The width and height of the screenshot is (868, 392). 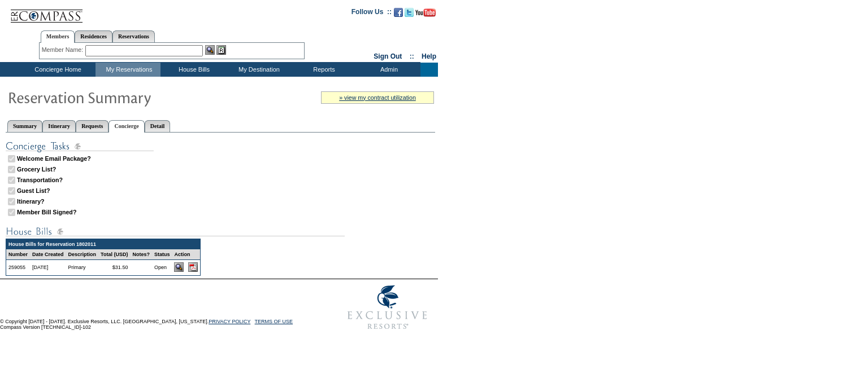 What do you see at coordinates (24, 126) in the screenshot?
I see `a: Summary` at bounding box center [24, 126].